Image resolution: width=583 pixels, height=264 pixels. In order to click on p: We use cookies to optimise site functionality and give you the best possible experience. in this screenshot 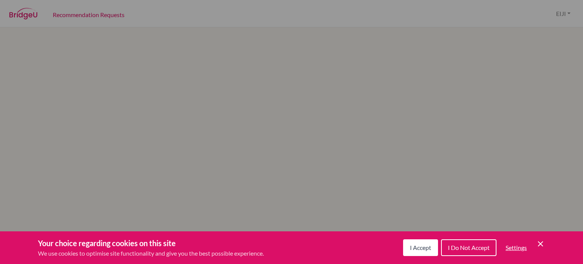, I will do `click(151, 253)`.